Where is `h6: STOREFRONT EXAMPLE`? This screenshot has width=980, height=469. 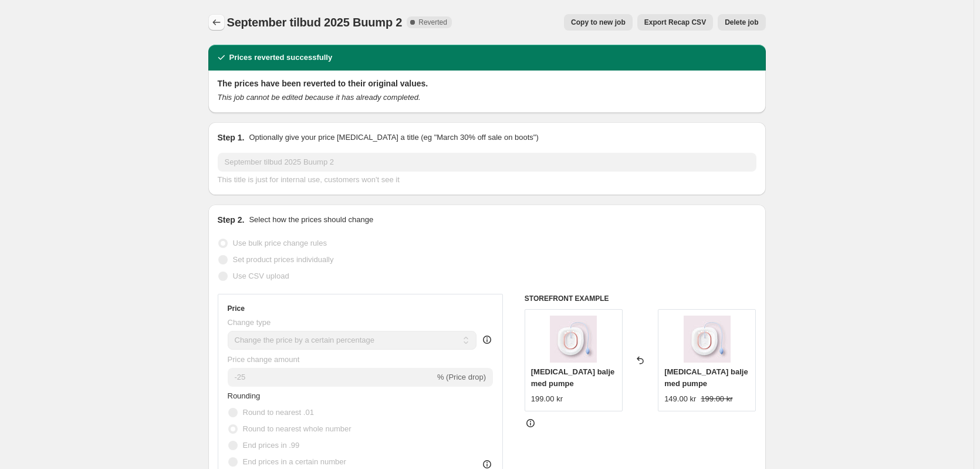 h6: STOREFRONT EXAMPLE is located at coordinates (641, 298).